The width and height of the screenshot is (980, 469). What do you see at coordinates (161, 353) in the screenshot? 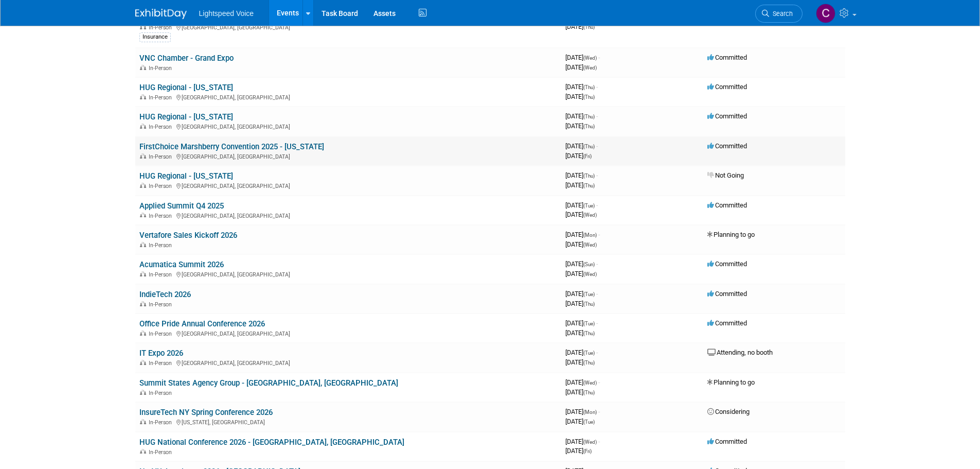
I see `a: IT Expo 2026` at bounding box center [161, 353].